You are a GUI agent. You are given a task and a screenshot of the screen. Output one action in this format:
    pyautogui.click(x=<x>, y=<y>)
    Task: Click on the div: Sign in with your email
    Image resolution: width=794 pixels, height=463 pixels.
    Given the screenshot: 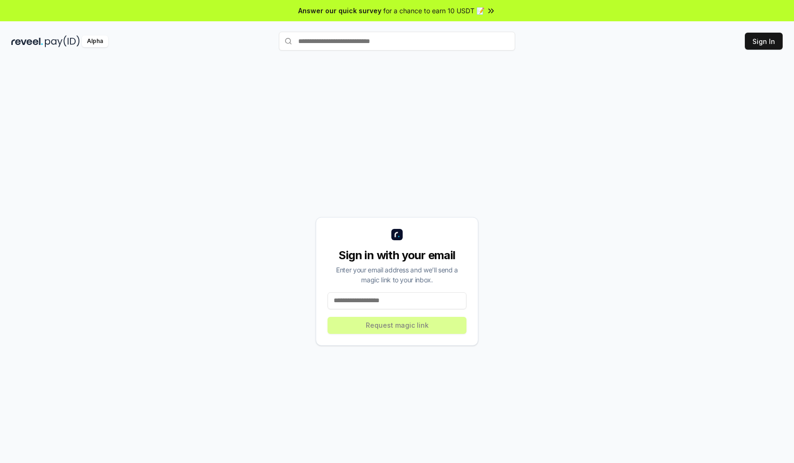 What is the action you would take?
    pyautogui.click(x=397, y=255)
    